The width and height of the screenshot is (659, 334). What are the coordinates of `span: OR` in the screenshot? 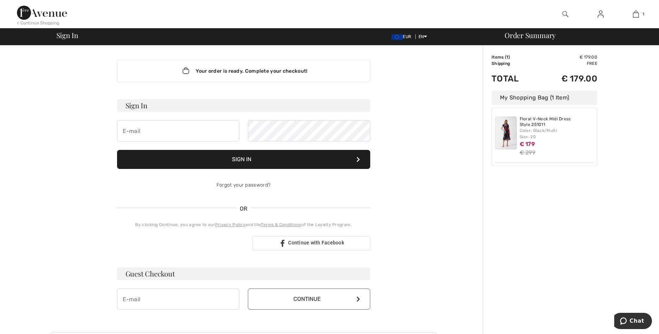 It's located at (244, 209).